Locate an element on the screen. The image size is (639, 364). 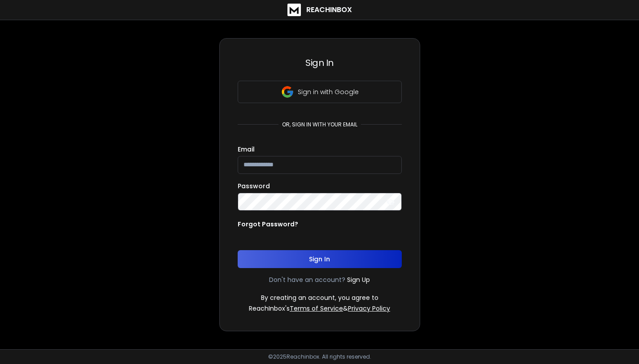
h1: ReachInbox is located at coordinates (329, 10).